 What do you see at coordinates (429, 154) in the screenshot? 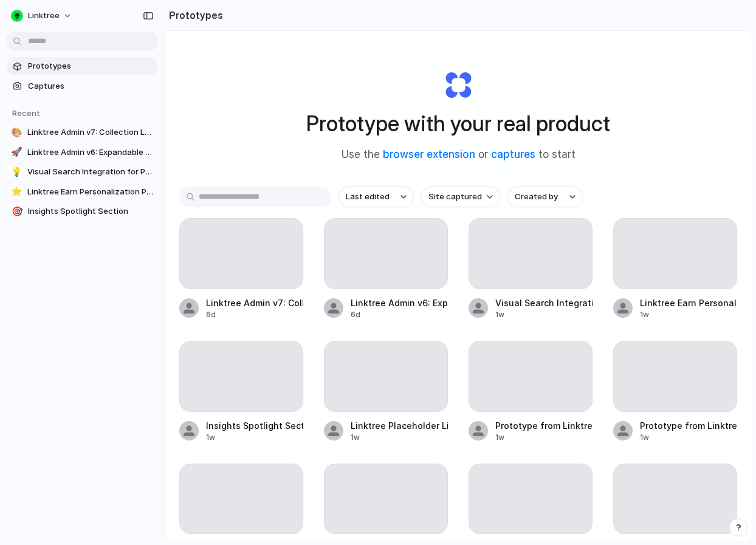
I see `a: browser extension` at bounding box center [429, 154].